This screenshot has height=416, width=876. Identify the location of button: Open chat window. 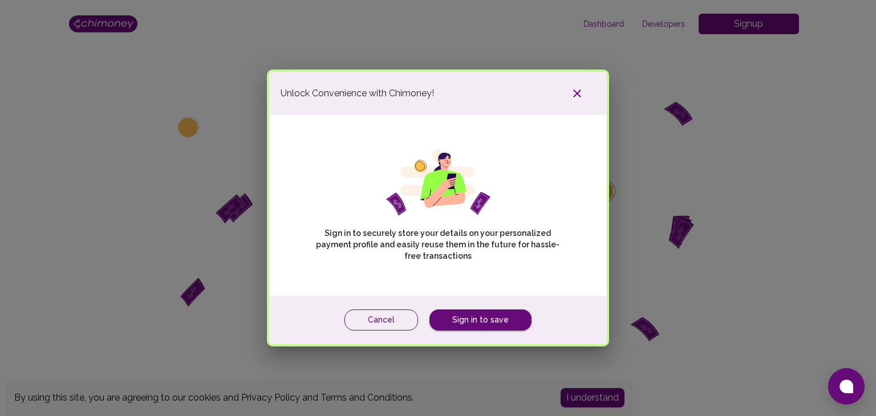
(846, 387).